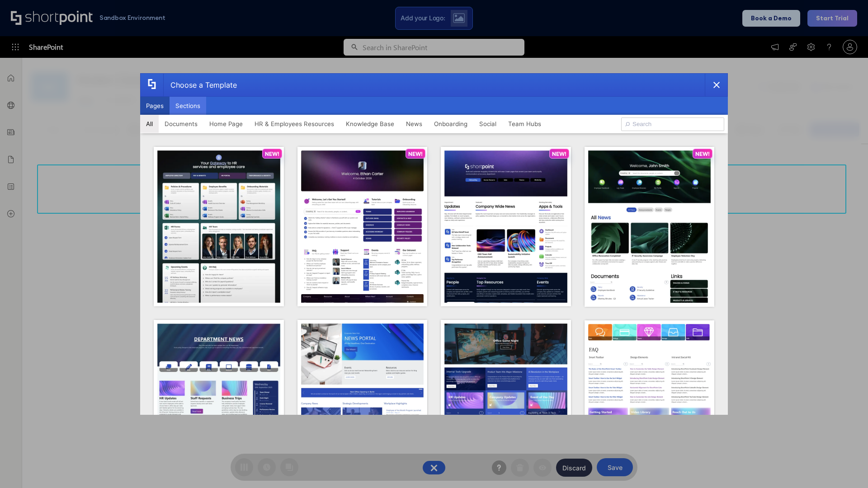 This screenshot has width=868, height=488. I want to click on button: Home Page, so click(226, 124).